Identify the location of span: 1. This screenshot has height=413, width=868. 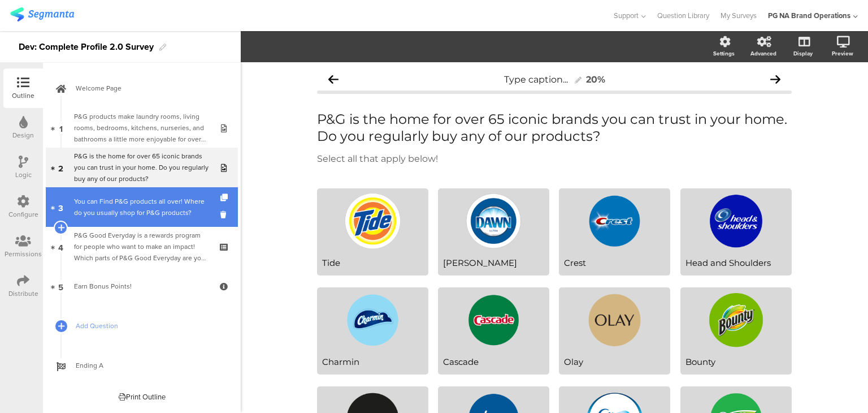
(61, 128).